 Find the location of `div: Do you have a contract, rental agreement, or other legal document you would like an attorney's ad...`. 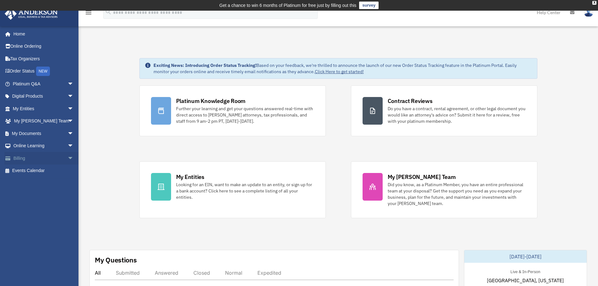

div: Do you have a contract, rental agreement, or other legal document you would like an attorney's ad... is located at coordinates (457, 115).